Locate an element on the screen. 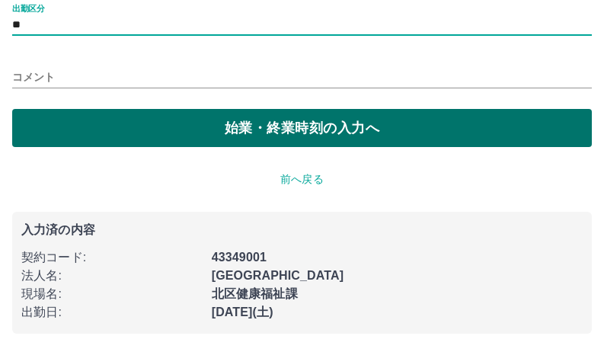 The width and height of the screenshot is (604, 352). button: 始業・終業時刻の入力へ is located at coordinates (301, 128).